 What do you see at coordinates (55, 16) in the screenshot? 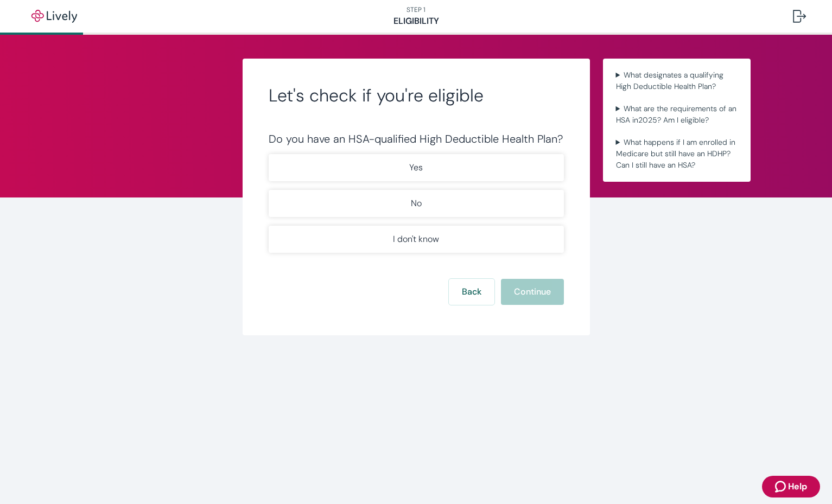
I see `img: Lively` at bounding box center [55, 16].